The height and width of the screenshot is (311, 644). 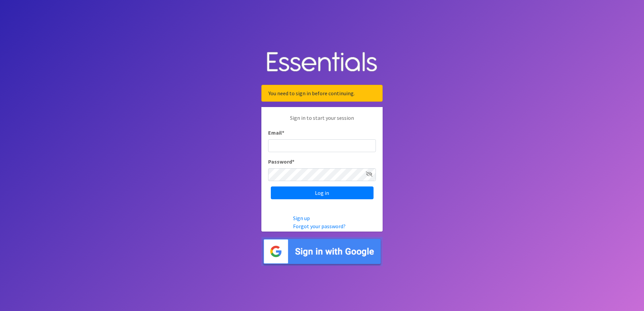 What do you see at coordinates (322, 62) in the screenshot?
I see `img: Human Essentials` at bounding box center [322, 62].